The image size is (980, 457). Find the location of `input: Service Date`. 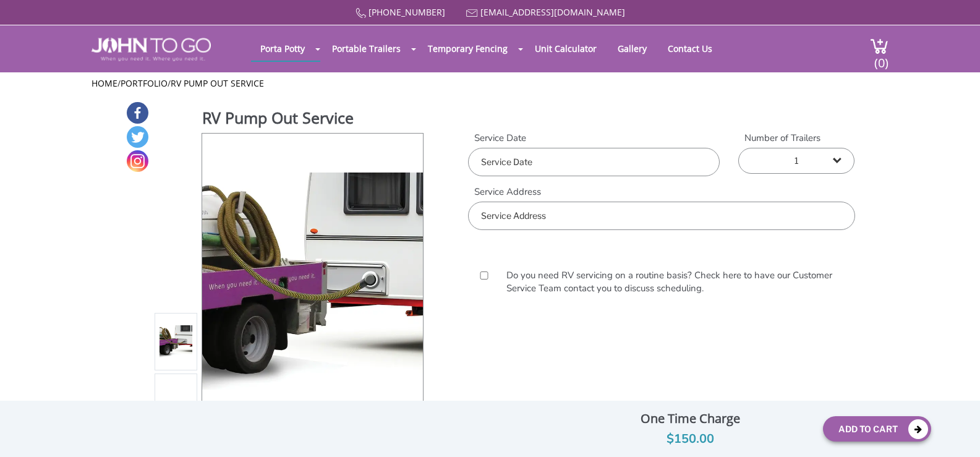

input: Service Date is located at coordinates (594, 162).